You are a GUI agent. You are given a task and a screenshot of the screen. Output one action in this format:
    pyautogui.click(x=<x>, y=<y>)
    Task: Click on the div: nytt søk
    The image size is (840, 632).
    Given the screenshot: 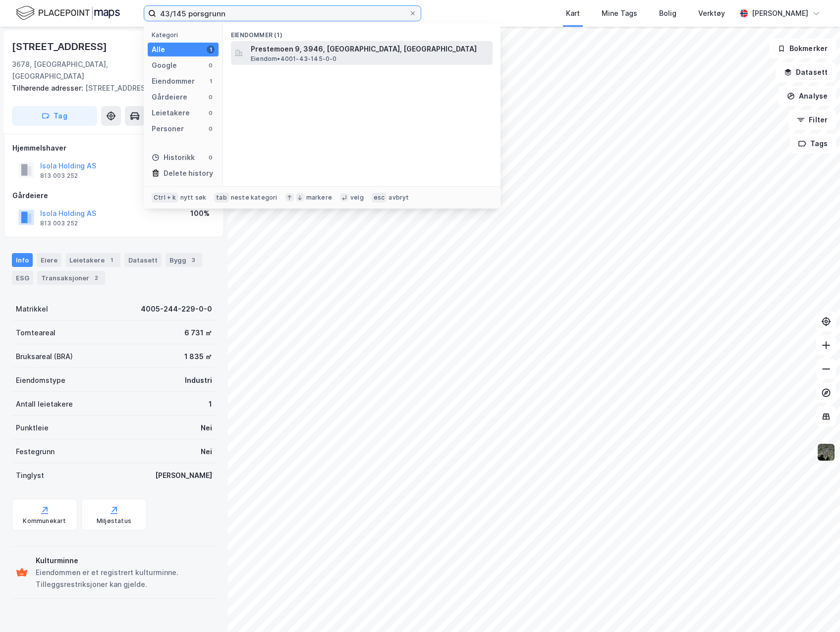 What is the action you would take?
    pyautogui.click(x=193, y=198)
    